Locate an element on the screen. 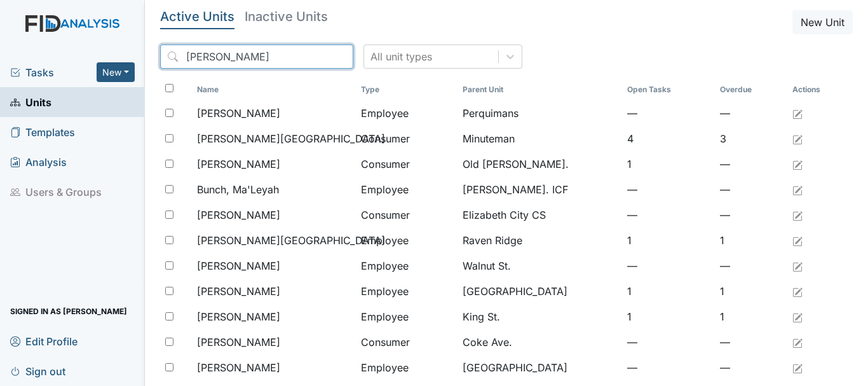  span: Templates is located at coordinates (42, 132).